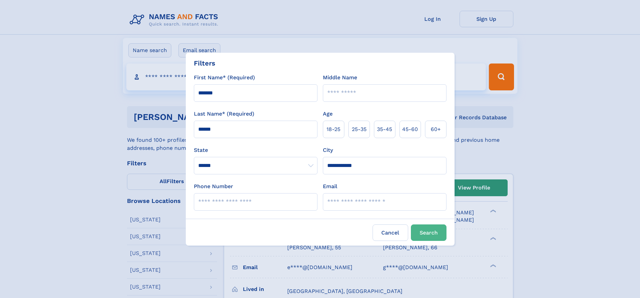 This screenshot has height=298, width=640. Describe the element at coordinates (410, 129) in the screenshot. I see `span: 45‑60` at that location.